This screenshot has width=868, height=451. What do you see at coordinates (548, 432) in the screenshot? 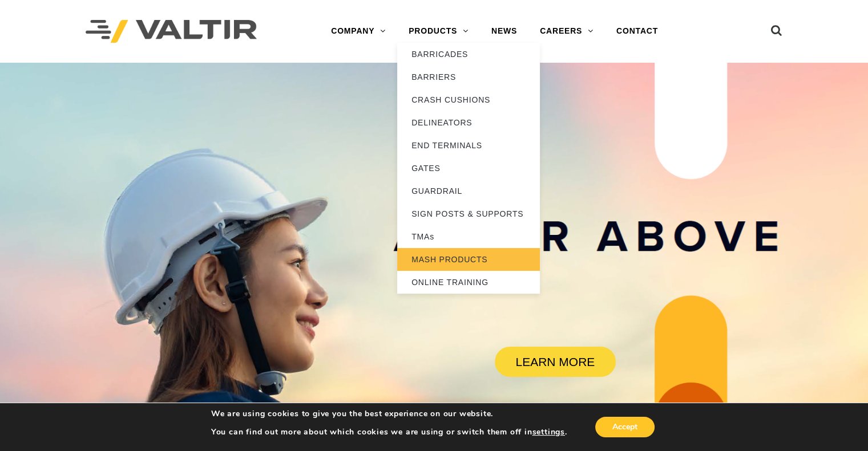
I see `button: settings` at bounding box center [548, 432].